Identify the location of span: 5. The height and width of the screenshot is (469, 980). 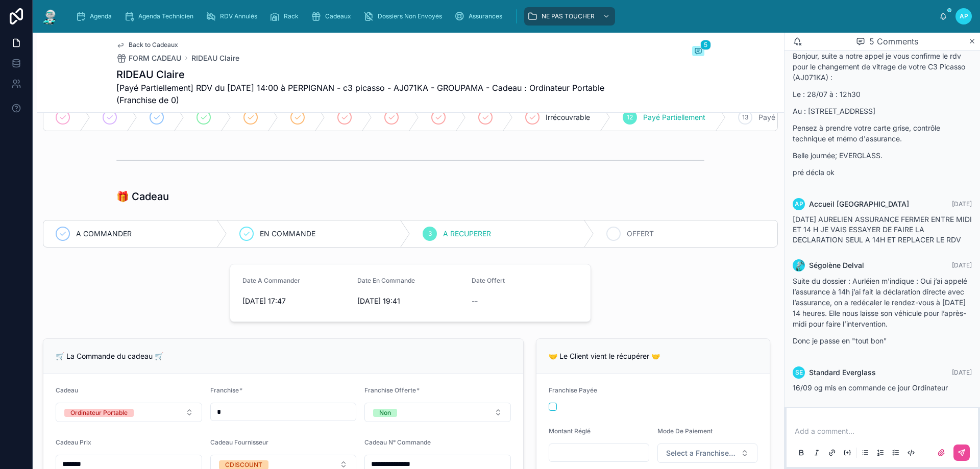
(706, 45).